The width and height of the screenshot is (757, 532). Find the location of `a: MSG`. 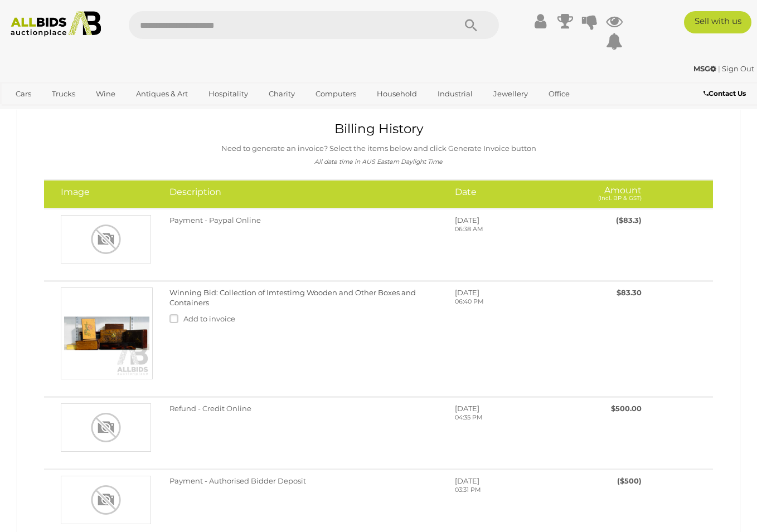

a: MSG is located at coordinates (706, 68).